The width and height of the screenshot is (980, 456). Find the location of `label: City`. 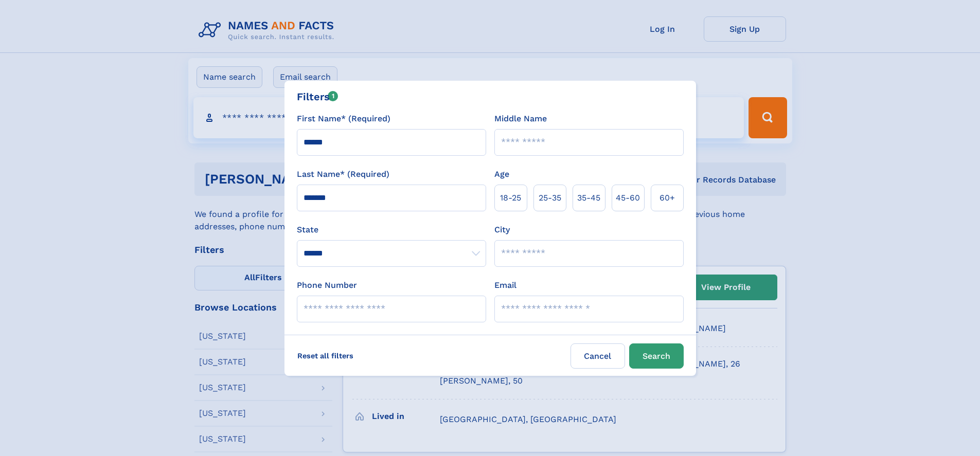

label: City is located at coordinates (502, 230).